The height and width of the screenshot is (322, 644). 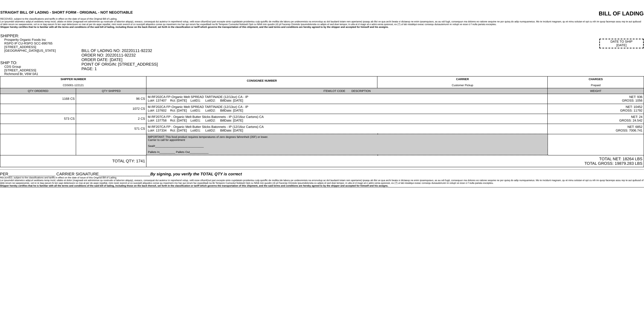 I want to click on td: ITEM/LOT CODE DESCRIPTION, so click(x=347, y=91).